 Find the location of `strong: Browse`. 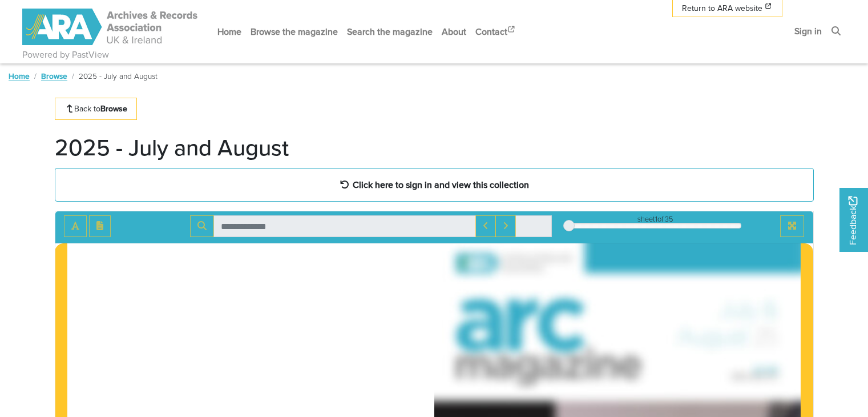

strong: Browse is located at coordinates (114, 108).